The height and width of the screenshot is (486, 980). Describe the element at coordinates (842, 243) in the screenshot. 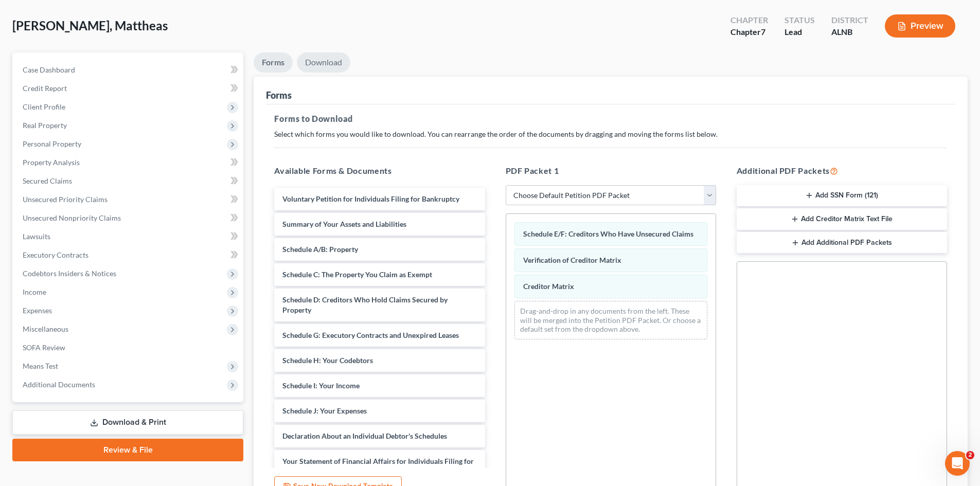

I see `button: Add Additional PDF Packets` at that location.